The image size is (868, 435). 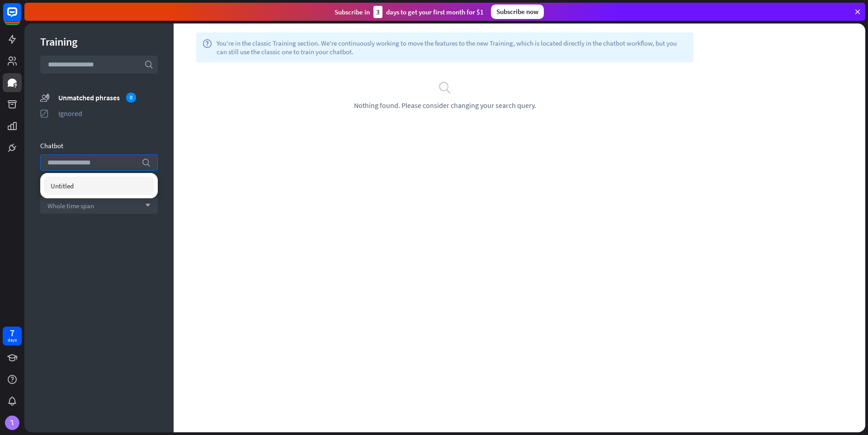 I want to click on span: Whole time span, so click(x=71, y=205).